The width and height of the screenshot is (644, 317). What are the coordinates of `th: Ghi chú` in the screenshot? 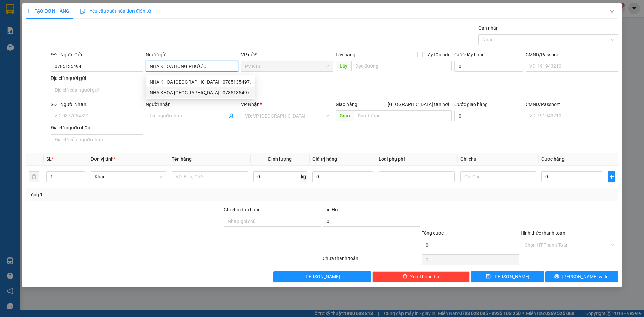 It's located at (498, 158).